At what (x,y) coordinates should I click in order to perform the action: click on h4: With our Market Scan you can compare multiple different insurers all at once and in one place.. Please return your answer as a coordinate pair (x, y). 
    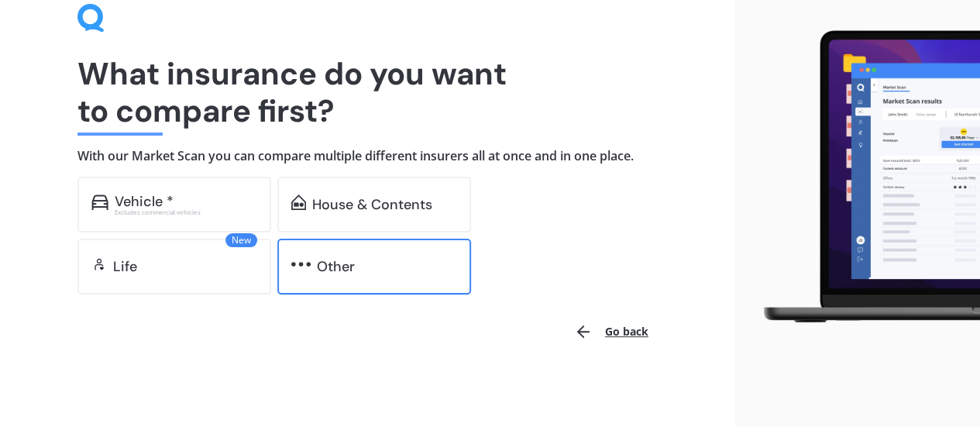
    Looking at the image, I should click on (367, 156).